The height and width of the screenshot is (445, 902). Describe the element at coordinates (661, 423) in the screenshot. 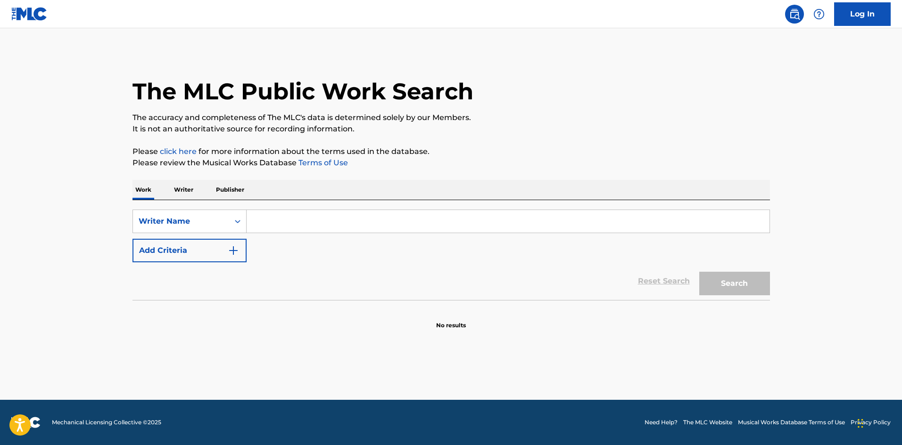

I see `a: Need Help?` at that location.